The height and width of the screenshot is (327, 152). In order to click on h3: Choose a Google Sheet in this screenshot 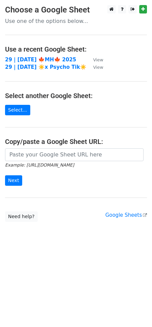, I will do `click(76, 10)`.